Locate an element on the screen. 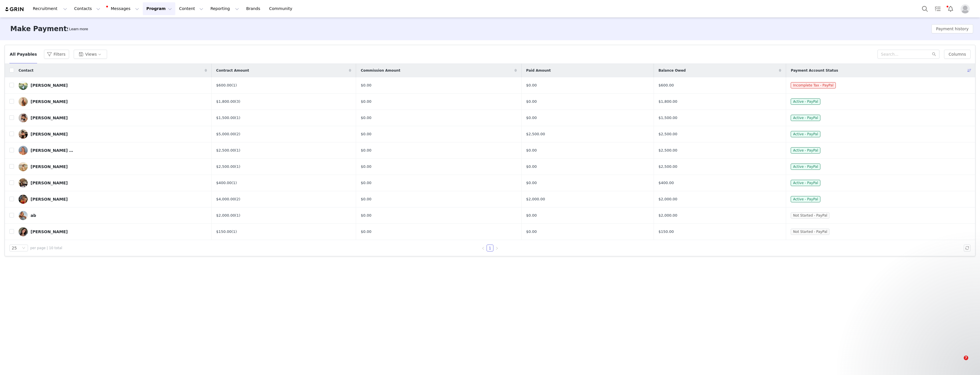 The height and width of the screenshot is (375, 980). button: Notifications is located at coordinates (951, 8).